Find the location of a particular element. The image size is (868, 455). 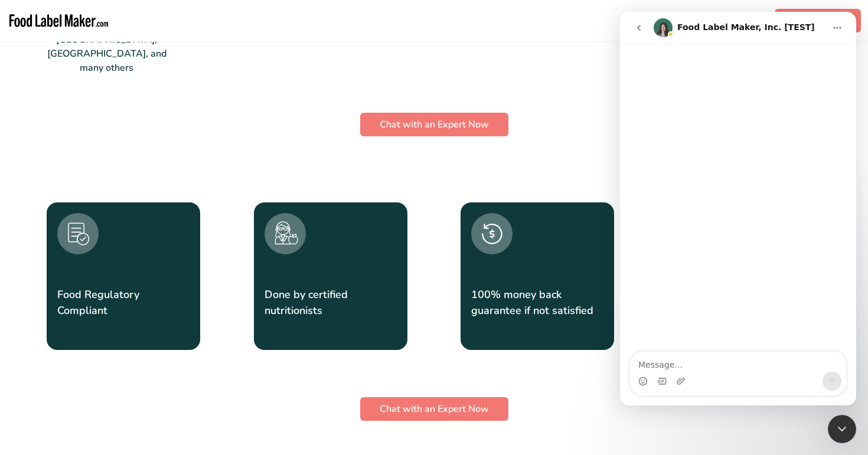

button: Emoji picker is located at coordinates (23, 369).